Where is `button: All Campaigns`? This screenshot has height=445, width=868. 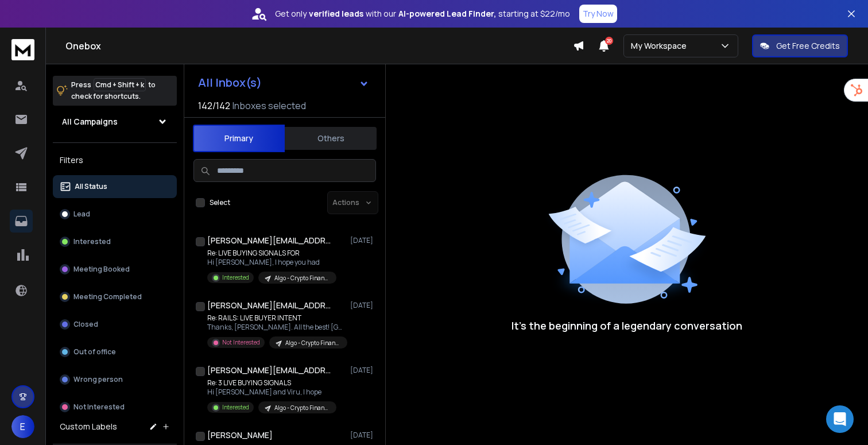
button: All Campaigns is located at coordinates (115, 121).